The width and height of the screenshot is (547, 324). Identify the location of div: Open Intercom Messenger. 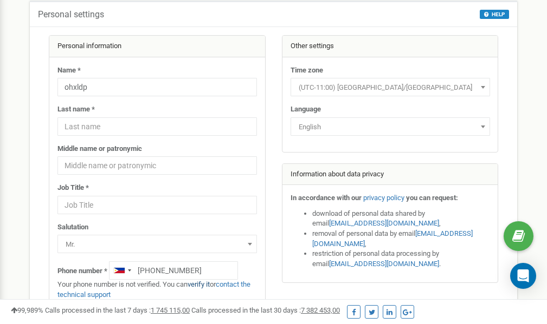
(523, 276).